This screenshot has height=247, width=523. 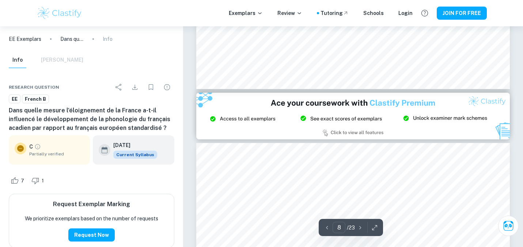 I want to click on div: Bookmark, so click(x=151, y=87).